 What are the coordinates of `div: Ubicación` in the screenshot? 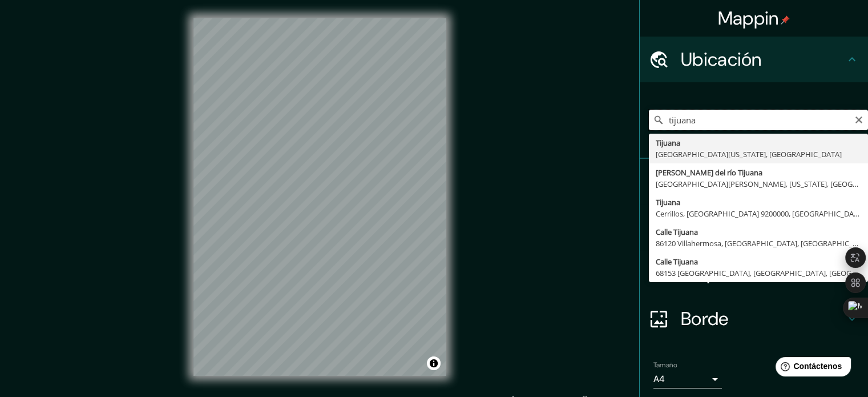 It's located at (754, 59).